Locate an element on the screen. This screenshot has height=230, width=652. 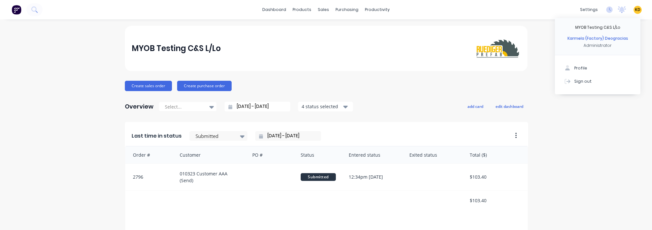
span: Submitted is located at coordinates (319, 177).